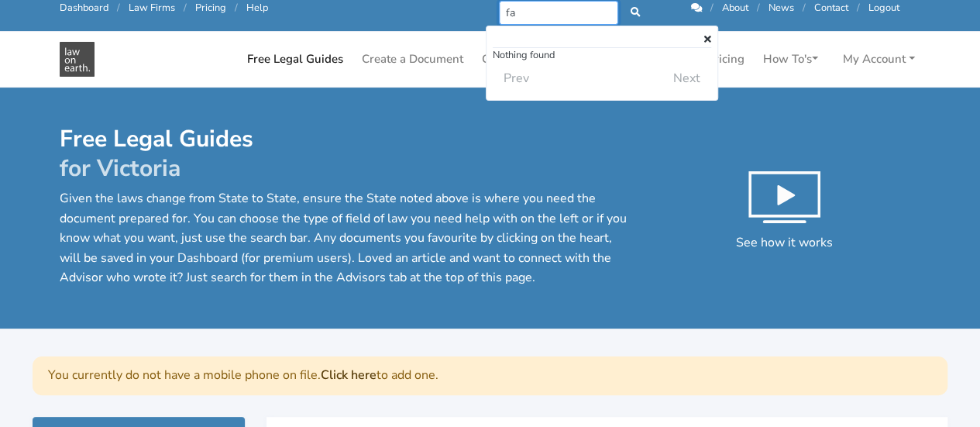 Image resolution: width=980 pixels, height=427 pixels. What do you see at coordinates (343, 154) in the screenshot?
I see `h1: Free Legal Guides` at bounding box center [343, 154].